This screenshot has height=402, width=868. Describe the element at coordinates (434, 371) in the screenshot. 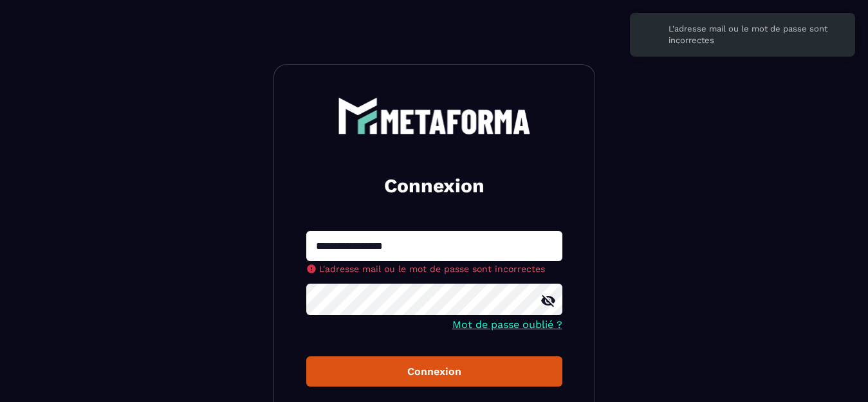

I see `div: Connexion` at that location.